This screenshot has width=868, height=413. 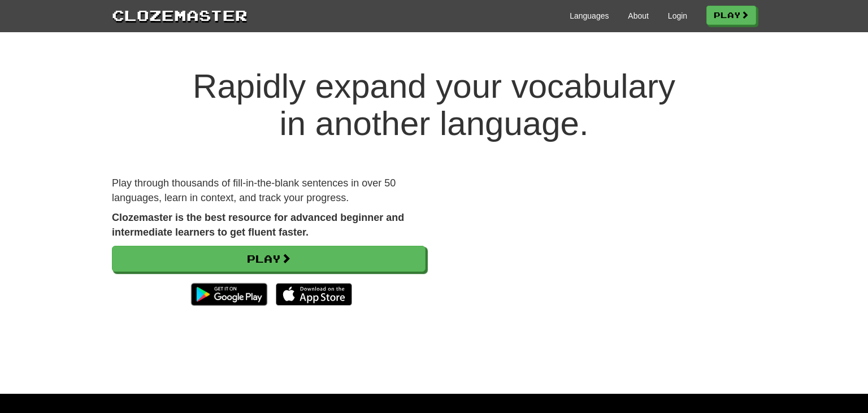 What do you see at coordinates (314, 295) in the screenshot?
I see `img: Download_on_the_App_Store_Badge_US-UK_135x40-25178aeef6eb6b83b96f5f2d004eda3bffbb37122de64afbaef7...` at bounding box center [314, 295].